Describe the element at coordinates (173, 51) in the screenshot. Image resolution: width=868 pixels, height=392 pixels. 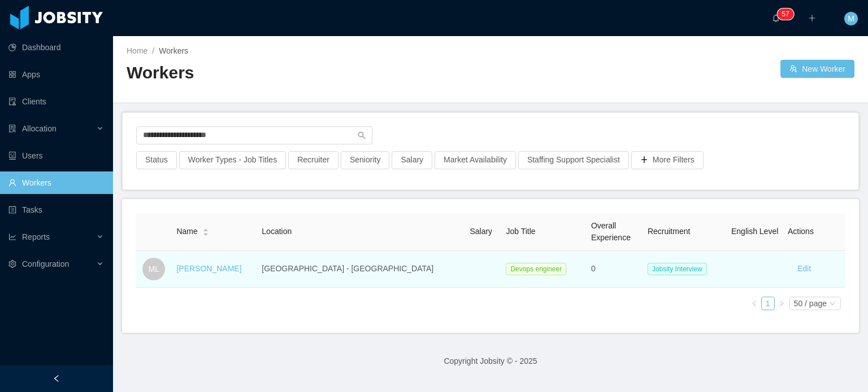
I see `span: Workers` at that location.